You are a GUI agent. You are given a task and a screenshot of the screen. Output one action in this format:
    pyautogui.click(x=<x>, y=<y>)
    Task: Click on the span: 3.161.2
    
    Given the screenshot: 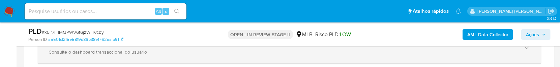 What is the action you would take?
    pyautogui.click(x=552, y=19)
    